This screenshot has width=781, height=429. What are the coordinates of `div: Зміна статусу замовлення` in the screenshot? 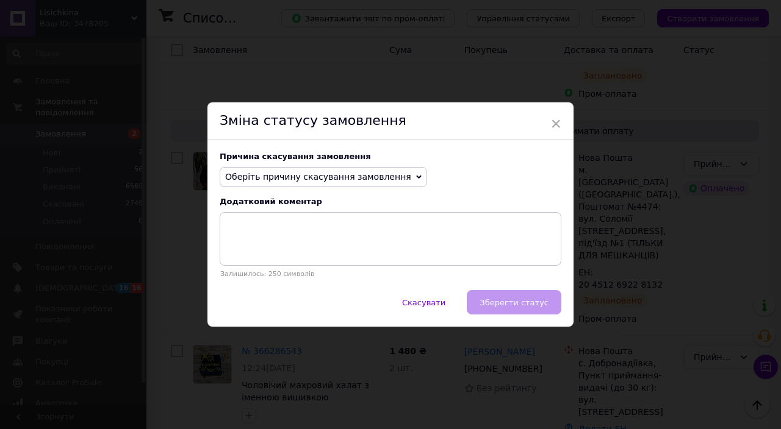 It's located at (390, 121).